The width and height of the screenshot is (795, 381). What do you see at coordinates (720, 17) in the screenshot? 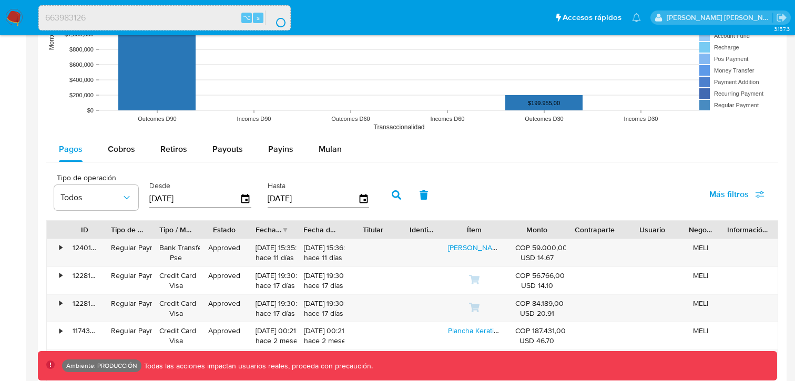
I see `p: victor.david@mercadolibre.com.co` at bounding box center [720, 17].